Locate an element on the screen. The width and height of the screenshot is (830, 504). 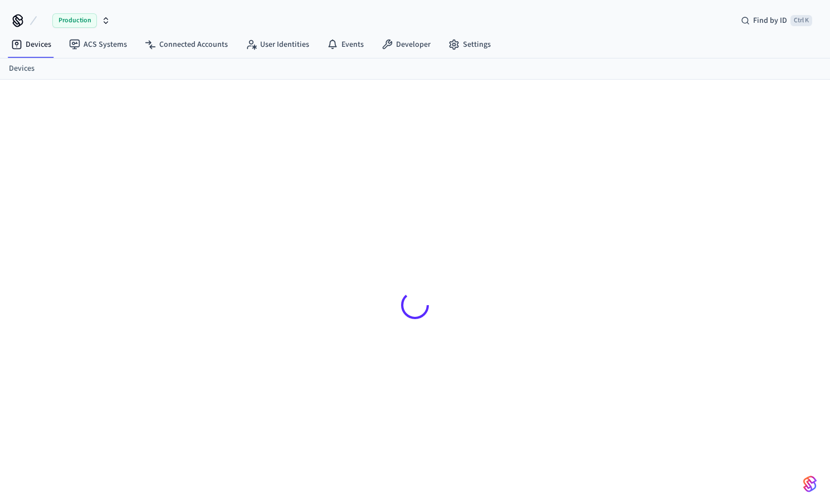
span: Find by ID is located at coordinates (770, 21).